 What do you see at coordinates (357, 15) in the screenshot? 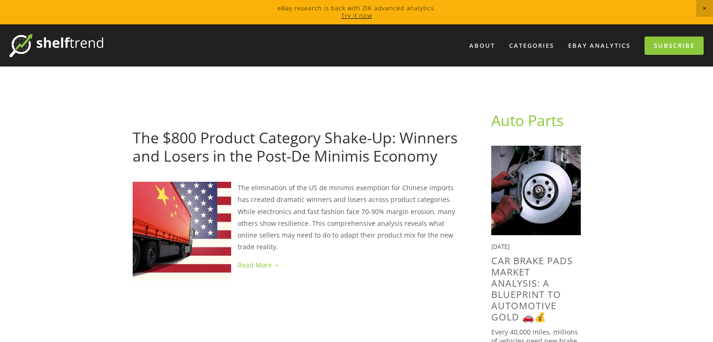
I see `a: Try it now` at bounding box center [357, 15].